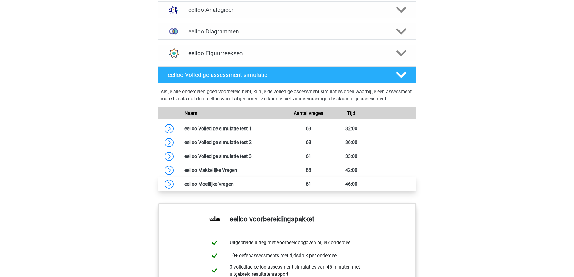 The width and height of the screenshot is (574, 277). I want to click on img: figuurreeksen, so click(174, 53).